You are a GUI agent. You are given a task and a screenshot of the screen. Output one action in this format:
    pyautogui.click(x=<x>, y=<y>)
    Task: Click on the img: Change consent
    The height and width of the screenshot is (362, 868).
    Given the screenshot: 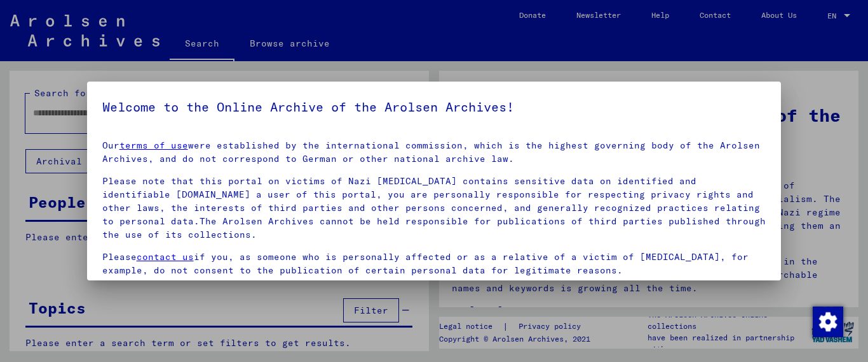 What is the action you would take?
    pyautogui.click(x=829, y=322)
    